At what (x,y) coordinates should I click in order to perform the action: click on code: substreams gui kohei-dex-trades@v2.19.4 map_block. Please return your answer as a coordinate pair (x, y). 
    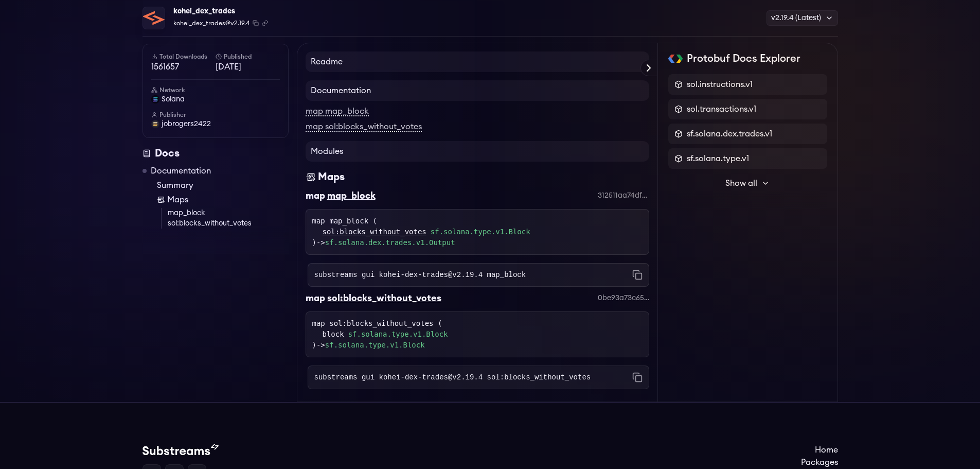
    Looking at the image, I should click on (421, 274).